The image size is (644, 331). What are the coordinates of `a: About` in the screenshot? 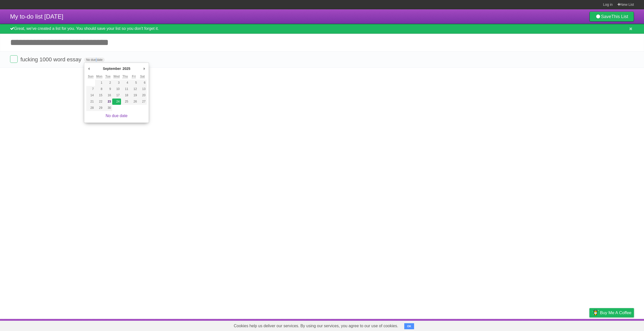 It's located at (528, 325).